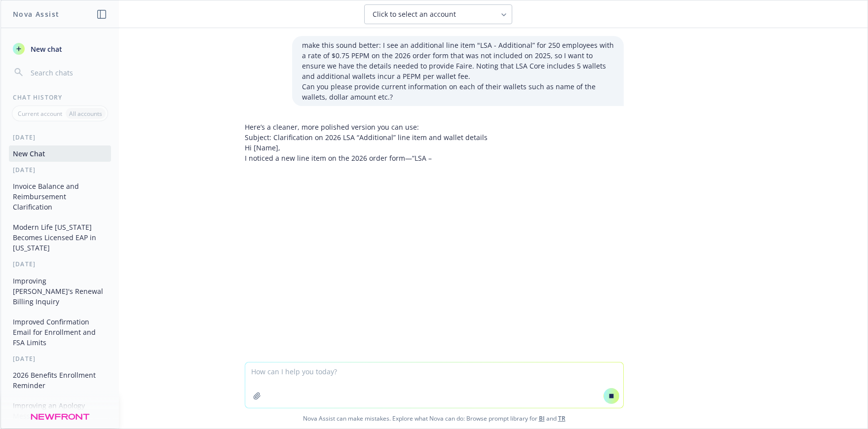  What do you see at coordinates (561, 418) in the screenshot?
I see `a: TR` at bounding box center [561, 418].